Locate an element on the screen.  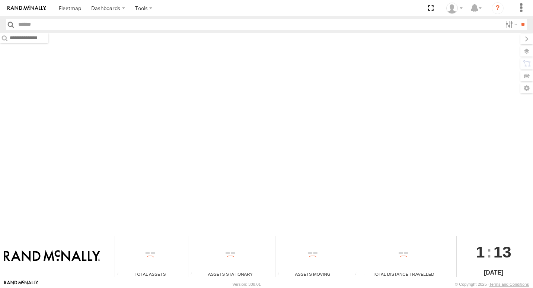
div: Assets Stationary is located at coordinates (231, 274).